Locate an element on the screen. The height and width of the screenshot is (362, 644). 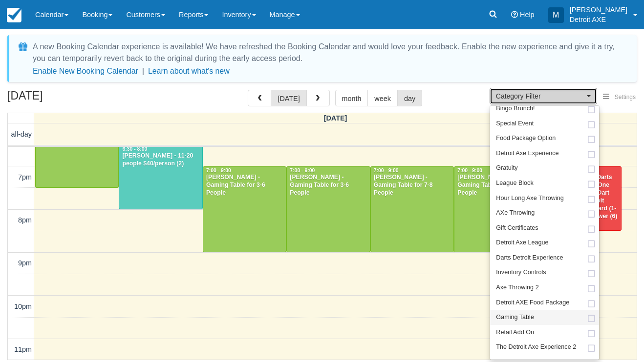
div: A new Booking Calendar experience is available! We have refreshed the Booking Calendar and would ... is located at coordinates (329, 53).